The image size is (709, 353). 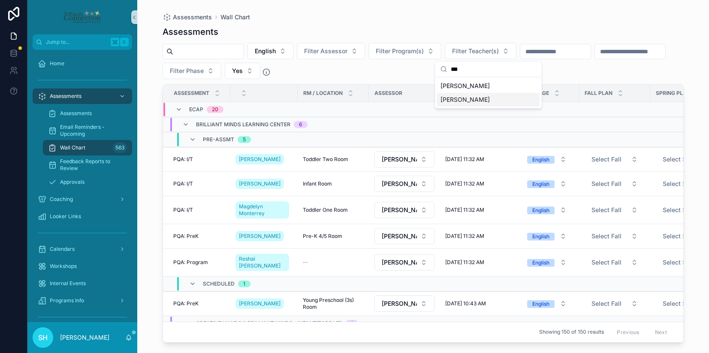 I want to click on a: Approvals, so click(x=88, y=182).